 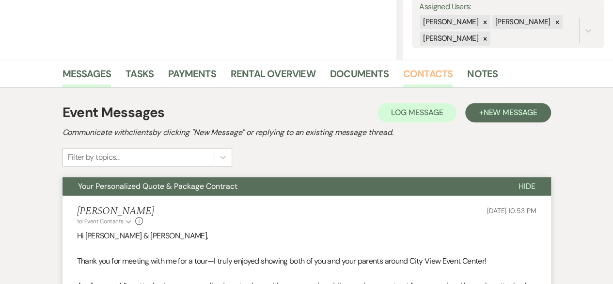 I want to click on button: Log Message, so click(x=417, y=112).